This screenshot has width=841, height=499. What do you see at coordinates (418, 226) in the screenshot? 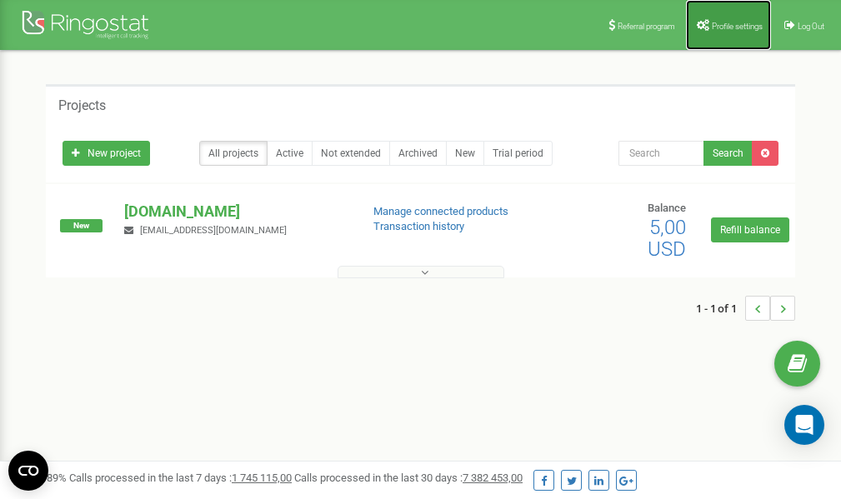
I see `a: Transaction history` at bounding box center [418, 226].